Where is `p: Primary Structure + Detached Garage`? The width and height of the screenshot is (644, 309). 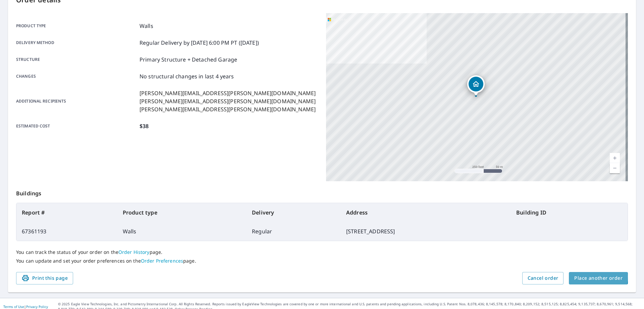 p: Primary Structure + Detached Garage is located at coordinates (189, 59).